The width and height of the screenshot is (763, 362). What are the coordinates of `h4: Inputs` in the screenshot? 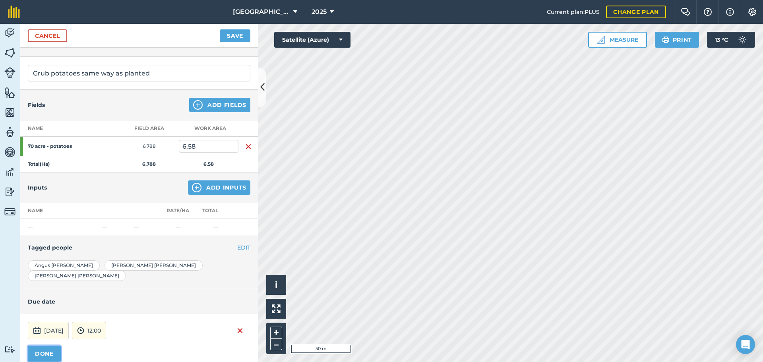 It's located at (37, 187).